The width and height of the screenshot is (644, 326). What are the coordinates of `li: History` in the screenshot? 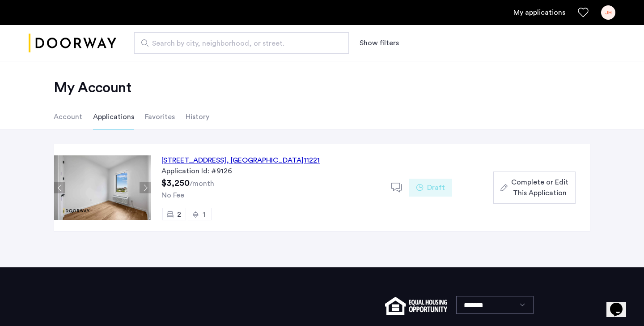 It's located at (197, 117).